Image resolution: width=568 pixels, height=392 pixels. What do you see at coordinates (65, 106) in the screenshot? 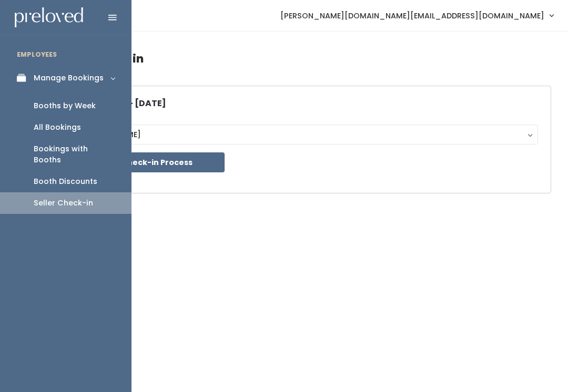
I see `div: Booths by Week` at bounding box center [65, 106].